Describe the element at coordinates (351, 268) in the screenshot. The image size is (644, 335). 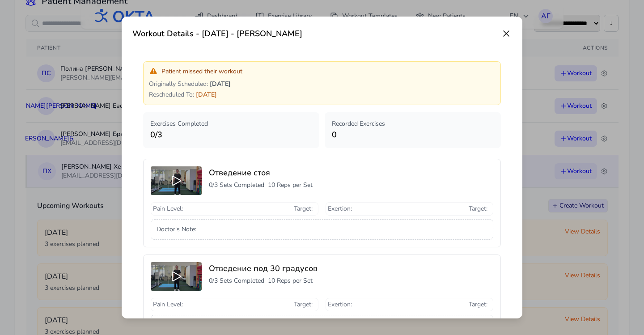
I see `h3: Отведение под 30 градусов` at that location.